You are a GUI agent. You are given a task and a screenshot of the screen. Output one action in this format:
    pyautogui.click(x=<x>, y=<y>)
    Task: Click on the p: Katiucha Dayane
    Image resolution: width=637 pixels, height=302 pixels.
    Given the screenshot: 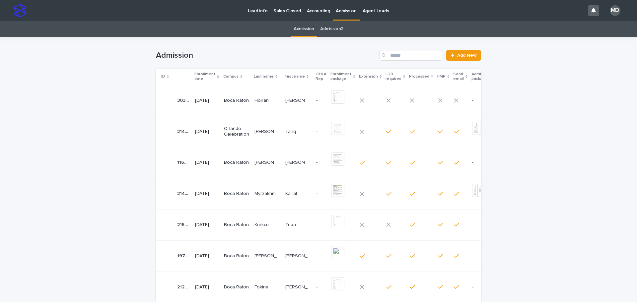 What is the action you would take?
    pyautogui.click(x=299, y=256)
    